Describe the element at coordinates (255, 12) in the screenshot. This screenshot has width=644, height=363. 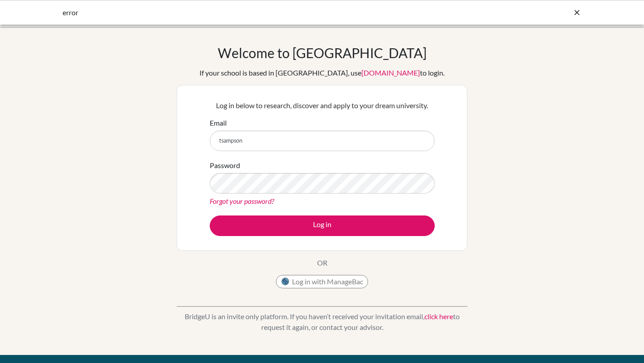
I see `div: error` at that location.